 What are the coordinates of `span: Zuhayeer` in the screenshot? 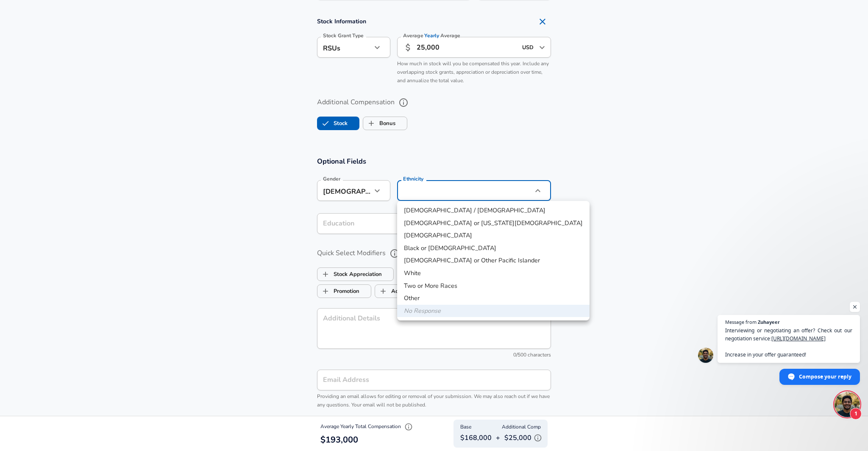 It's located at (768, 322).